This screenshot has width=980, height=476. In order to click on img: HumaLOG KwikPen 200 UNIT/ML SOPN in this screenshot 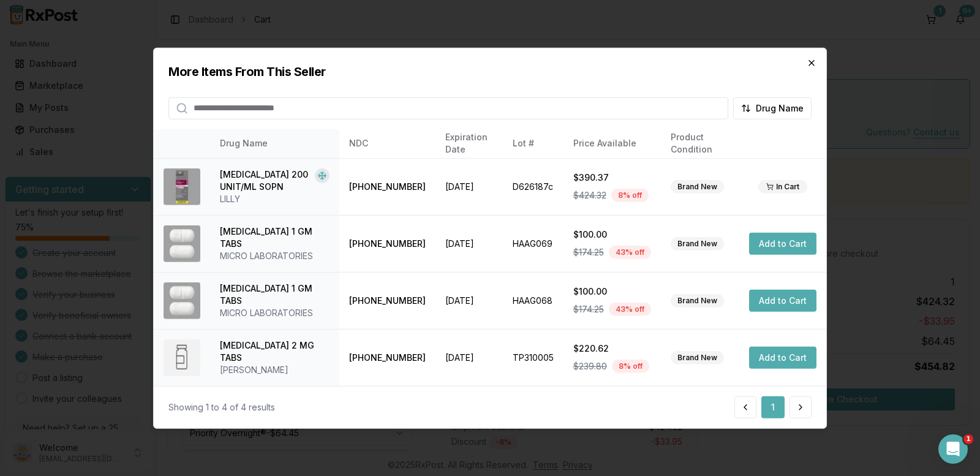, I will do `click(182, 187)`.